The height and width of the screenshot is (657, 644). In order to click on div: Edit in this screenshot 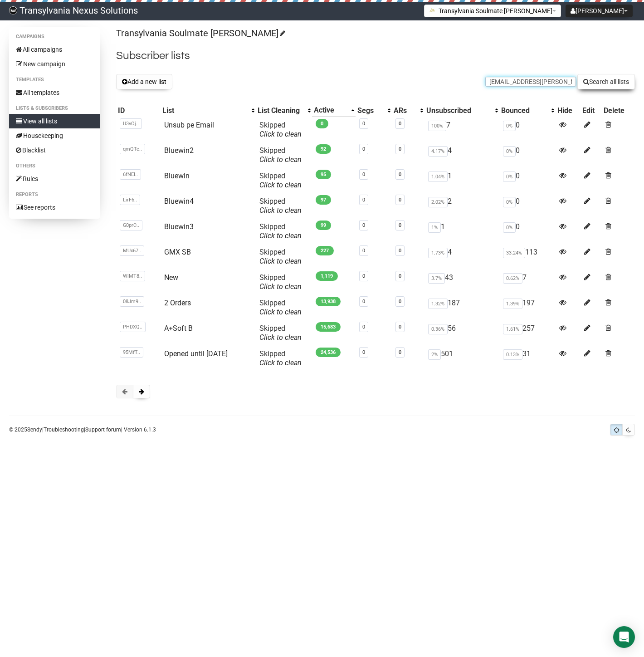, I will do `click(591, 110)`.